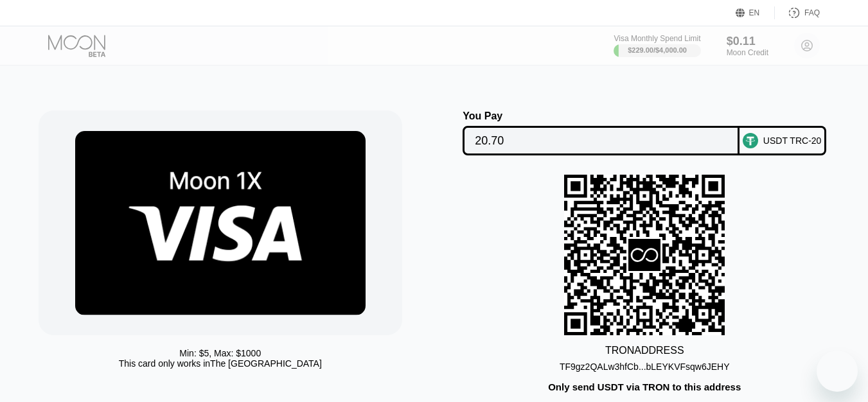 This screenshot has height=402, width=868. I want to click on div: Visa Monthly Spend Limit, so click(656, 38).